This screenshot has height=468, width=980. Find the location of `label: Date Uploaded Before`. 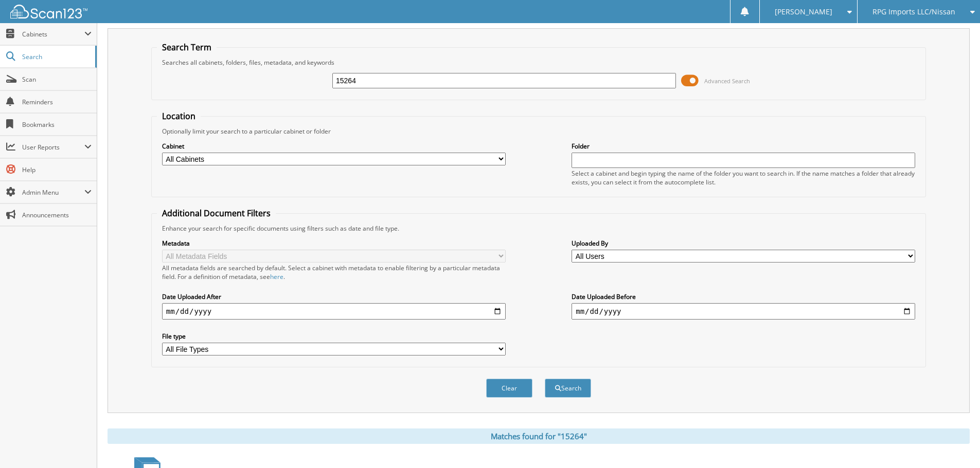

label: Date Uploaded Before is located at coordinates (744, 297).